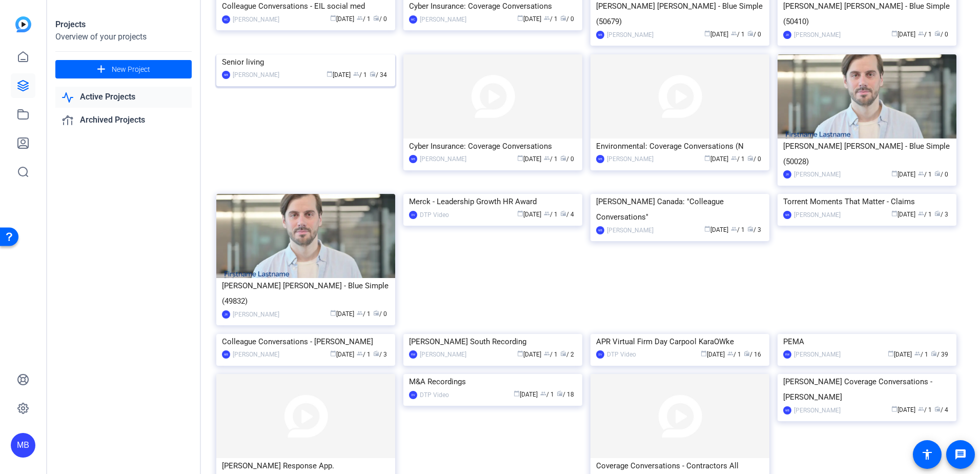 This screenshot has height=474, width=980. What do you see at coordinates (752, 354) in the screenshot?
I see `span: / 16` at bounding box center [752, 354].